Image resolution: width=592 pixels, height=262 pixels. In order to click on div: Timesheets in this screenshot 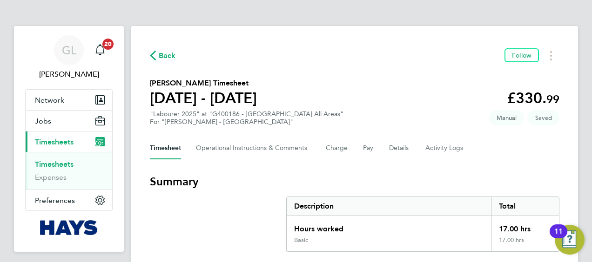, I will do `click(69, 171)`.